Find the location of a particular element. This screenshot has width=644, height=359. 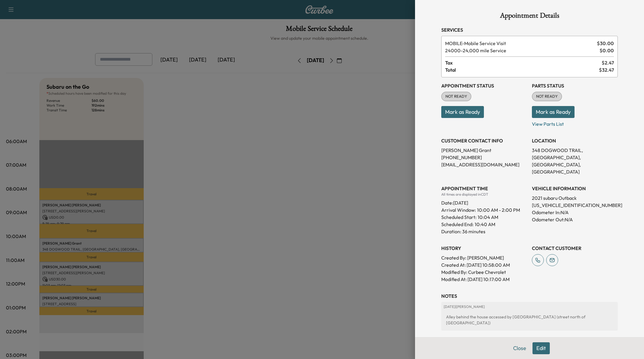

p: Scheduled Start: is located at coordinates (459, 217).